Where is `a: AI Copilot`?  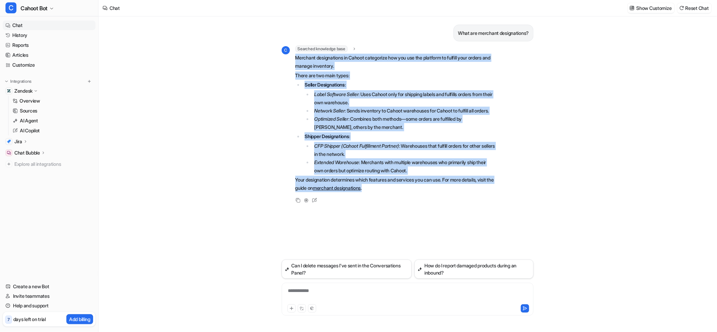
a: AI Copilot is located at coordinates (53, 131).